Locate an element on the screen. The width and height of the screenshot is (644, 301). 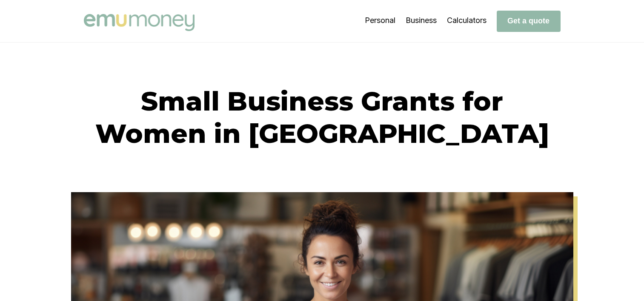
a: Get a quote is located at coordinates (528, 21).